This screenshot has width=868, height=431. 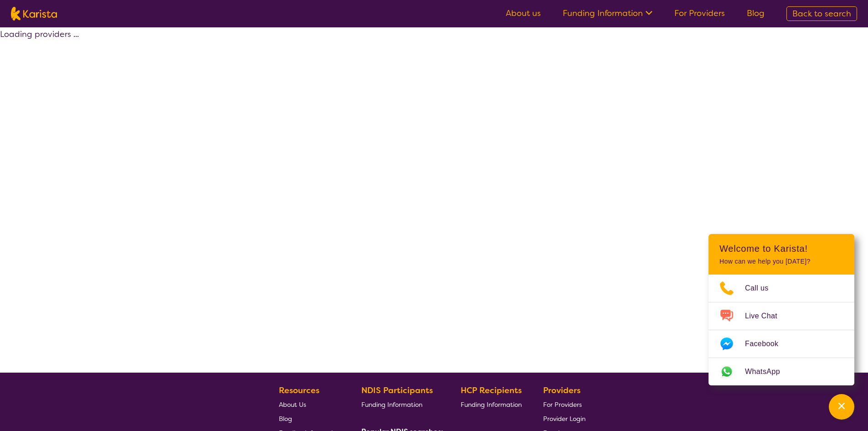 I want to click on b: Resources, so click(x=299, y=390).